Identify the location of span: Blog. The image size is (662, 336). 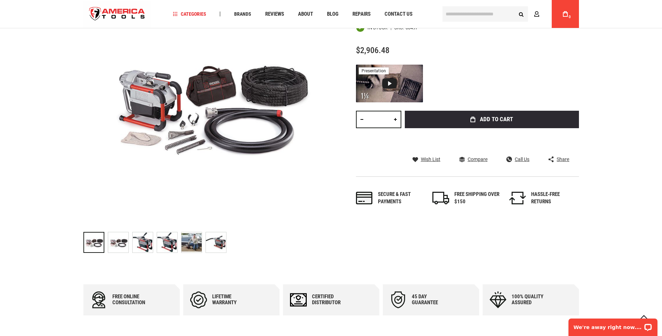
(333, 14).